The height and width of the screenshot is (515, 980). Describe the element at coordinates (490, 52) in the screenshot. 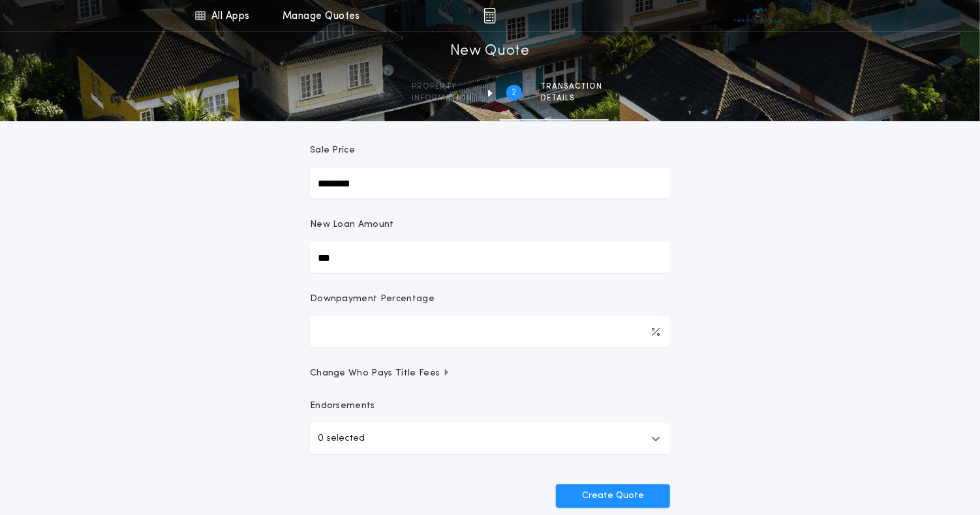

I see `h1: New Quote` at that location.